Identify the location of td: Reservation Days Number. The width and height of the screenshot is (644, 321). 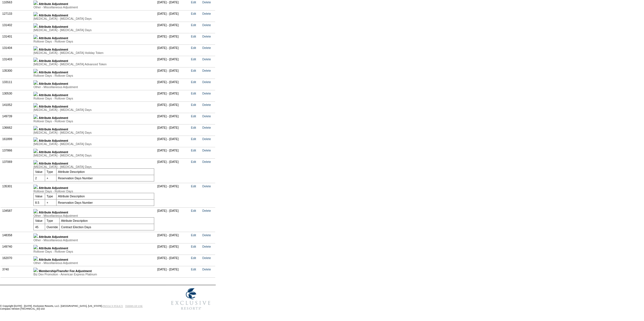
(105, 203).